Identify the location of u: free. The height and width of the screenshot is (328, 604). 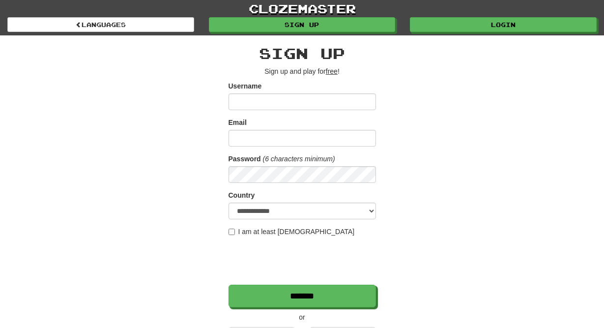
(332, 71).